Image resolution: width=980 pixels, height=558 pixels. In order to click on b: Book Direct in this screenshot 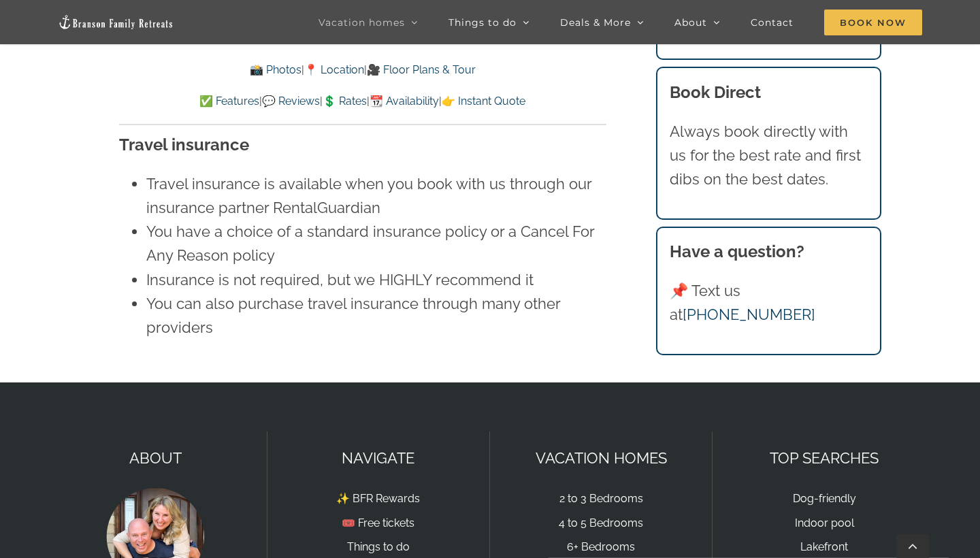, I will do `click(715, 92)`.